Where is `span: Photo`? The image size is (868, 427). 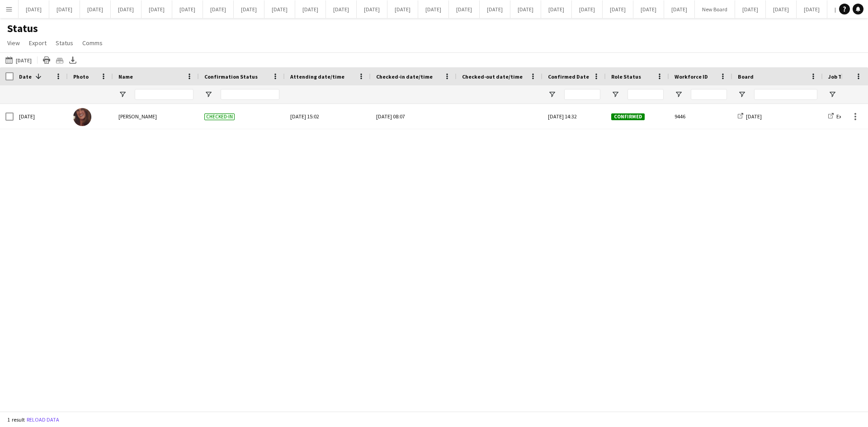
span: Photo is located at coordinates (81, 76).